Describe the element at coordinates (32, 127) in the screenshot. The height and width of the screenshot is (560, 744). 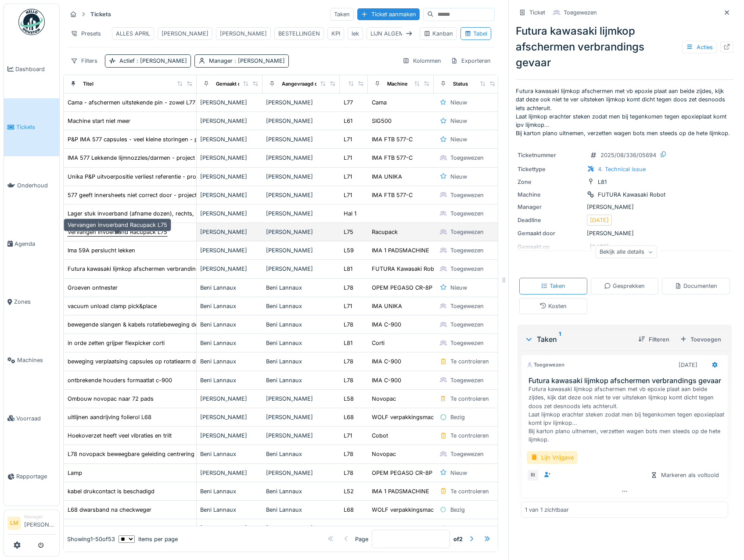
I see `a: Tickets` at that location.